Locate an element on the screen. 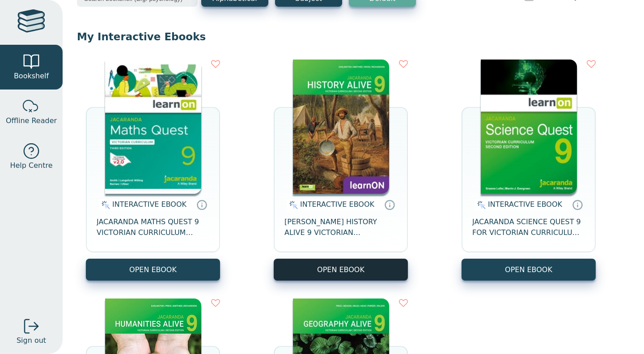  img: 30be4121-5288-ea11-a992-0272d098c78b.png is located at coordinates (528, 126).